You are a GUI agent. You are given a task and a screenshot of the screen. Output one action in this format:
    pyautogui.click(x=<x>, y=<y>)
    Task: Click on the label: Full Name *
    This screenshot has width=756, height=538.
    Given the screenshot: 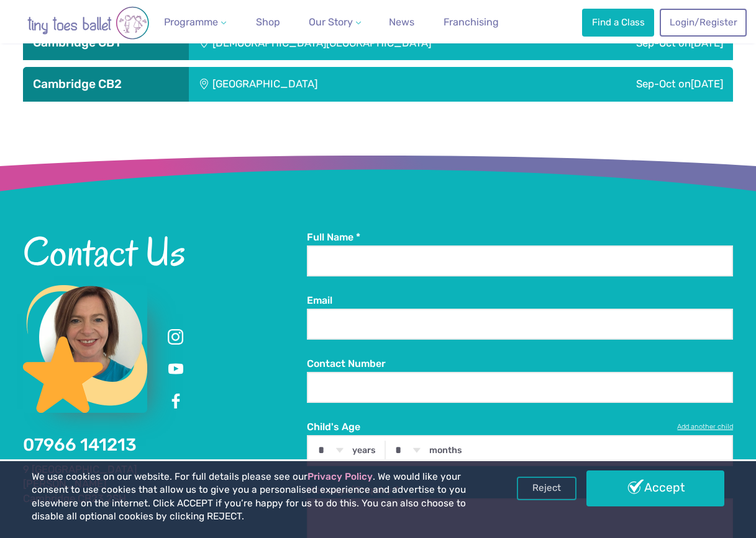 What is the action you would take?
    pyautogui.click(x=520, y=237)
    